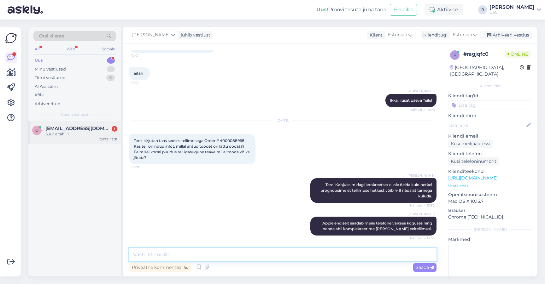 The image size is (545, 284). Describe the element at coordinates (490, 201) in the screenshot. I see `p: Mac OS X 10.15.7` at that location.